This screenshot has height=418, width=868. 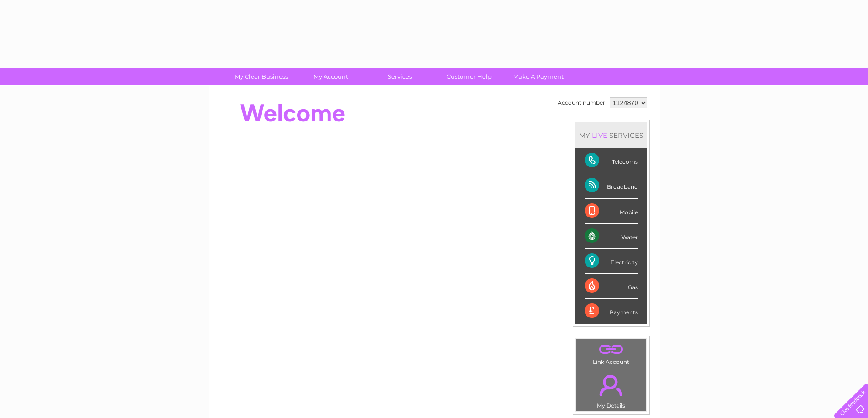 What do you see at coordinates (400, 77) in the screenshot?
I see `a: Services` at bounding box center [400, 77].